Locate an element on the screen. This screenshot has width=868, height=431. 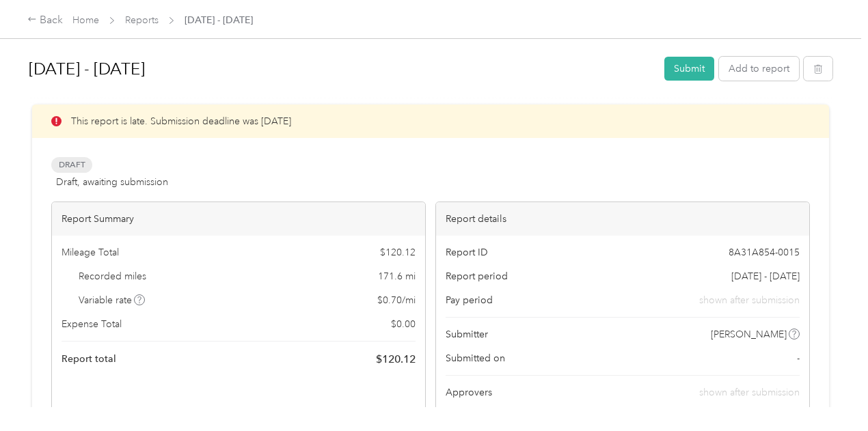
a: Reports is located at coordinates (142, 20).